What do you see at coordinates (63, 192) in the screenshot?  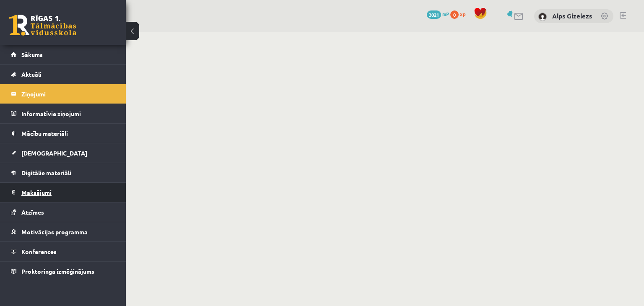 I see `a: Maksājumi` at bounding box center [63, 192].